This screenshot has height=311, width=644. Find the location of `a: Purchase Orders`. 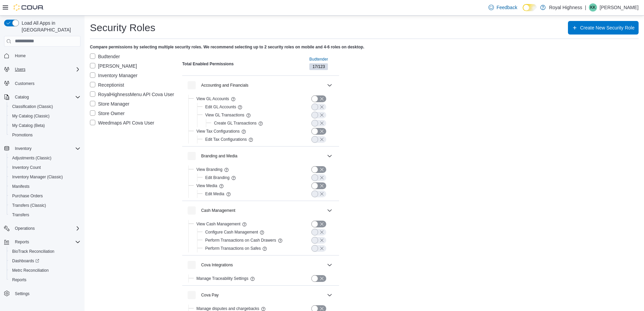

a: Purchase Orders is located at coordinates (27, 196).